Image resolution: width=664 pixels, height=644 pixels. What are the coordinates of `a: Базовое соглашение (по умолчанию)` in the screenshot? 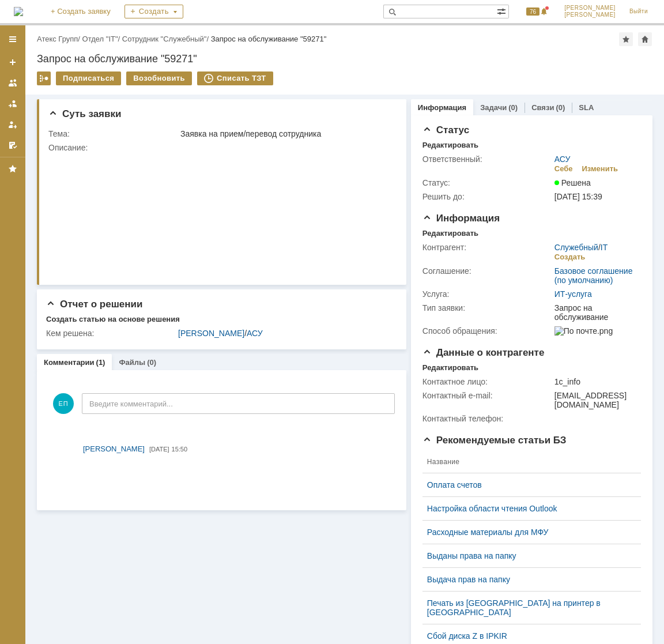 It's located at (593, 276).